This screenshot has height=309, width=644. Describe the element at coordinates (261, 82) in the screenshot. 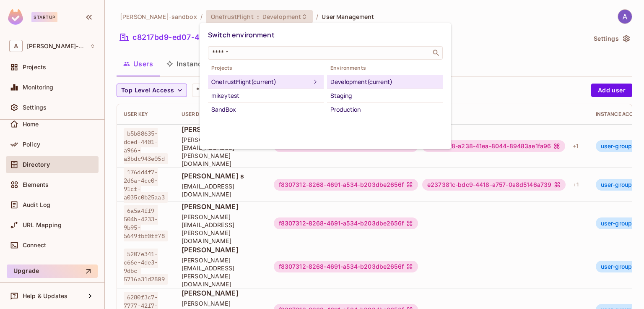

I see `div: OneTrustFlight (current)` at that location.